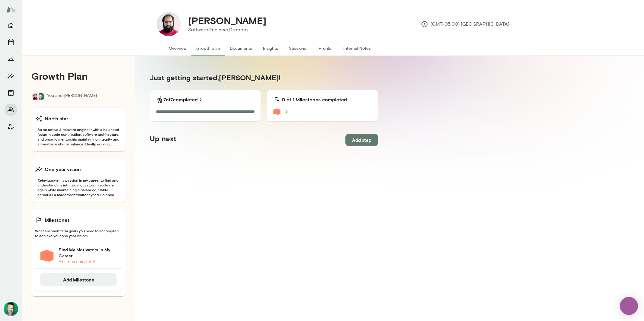  What do you see at coordinates (11, 10) in the screenshot?
I see `img: Mento` at bounding box center [11, 10].